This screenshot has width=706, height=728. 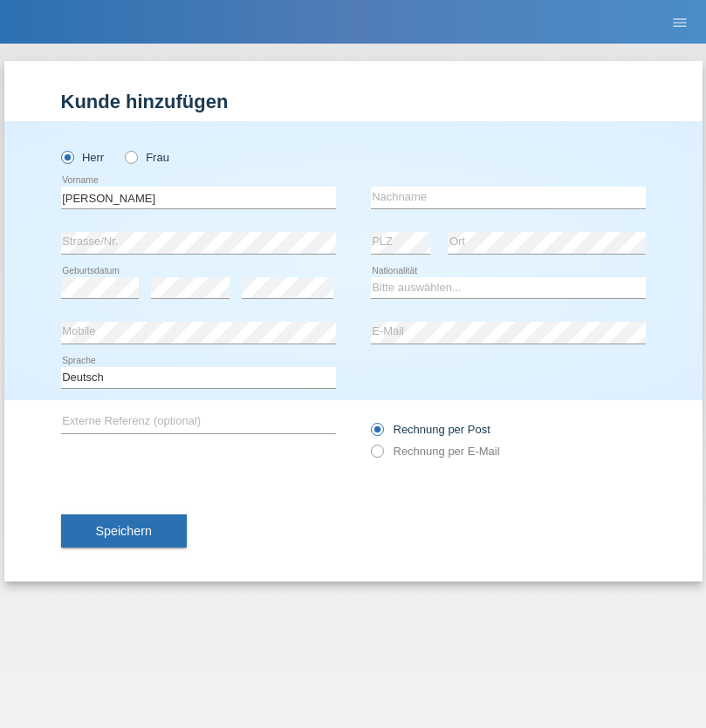 What do you see at coordinates (430, 429) in the screenshot?
I see `label: Rechnung per Post` at bounding box center [430, 429].